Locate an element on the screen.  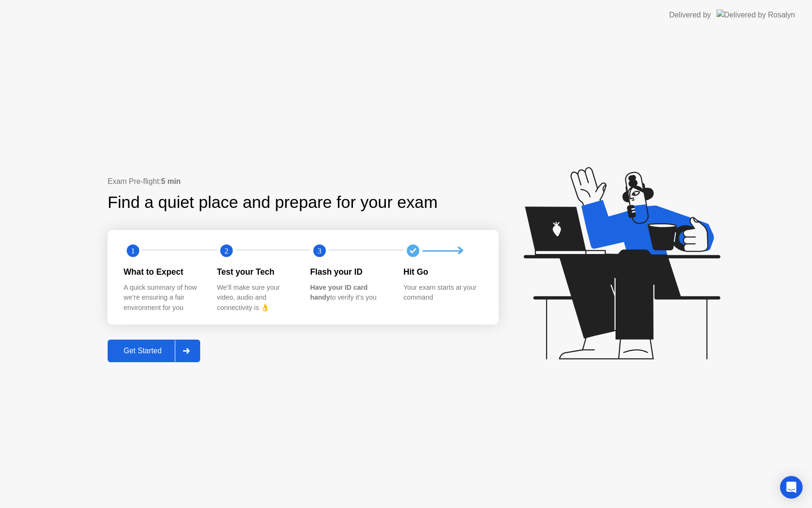
div: A quick summary of how we’re ensuring a fair environment for you is located at coordinates (162, 298).